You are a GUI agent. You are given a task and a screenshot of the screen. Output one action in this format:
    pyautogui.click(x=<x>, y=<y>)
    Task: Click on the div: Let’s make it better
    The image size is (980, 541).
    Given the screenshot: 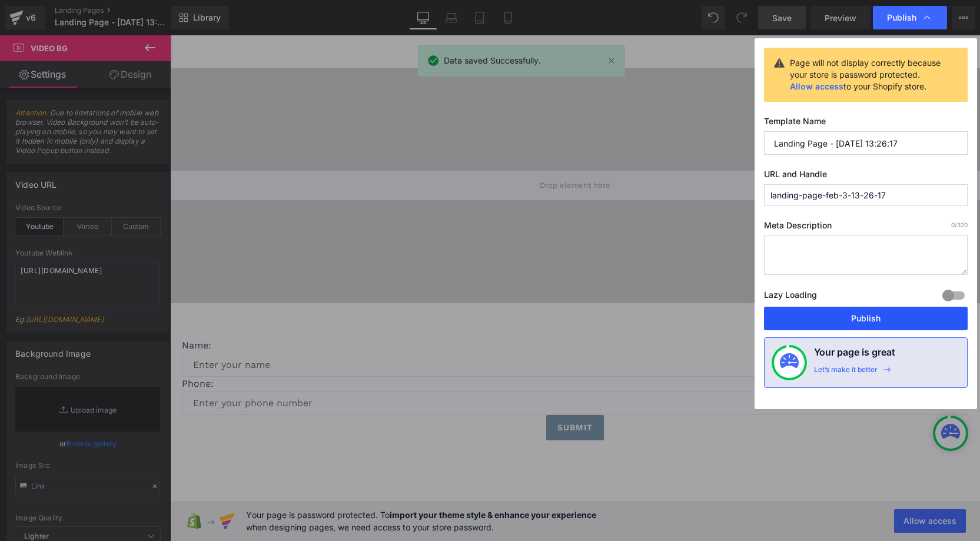 What is the action you would take?
    pyautogui.click(x=846, y=373)
    